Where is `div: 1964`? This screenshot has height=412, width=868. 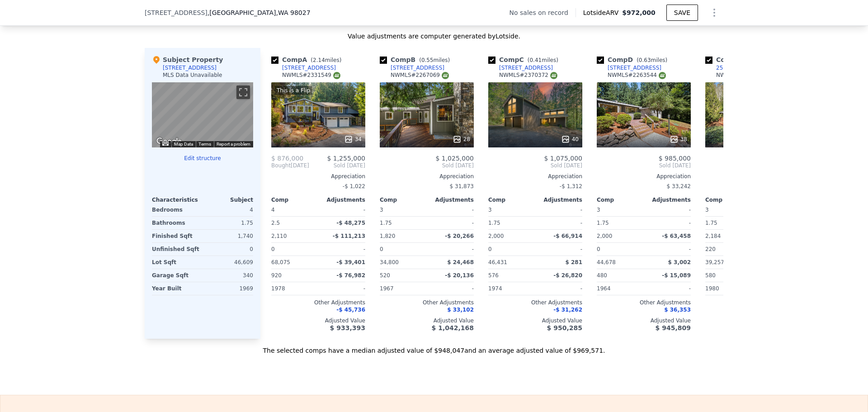
div: 1964 is located at coordinates (620, 289).